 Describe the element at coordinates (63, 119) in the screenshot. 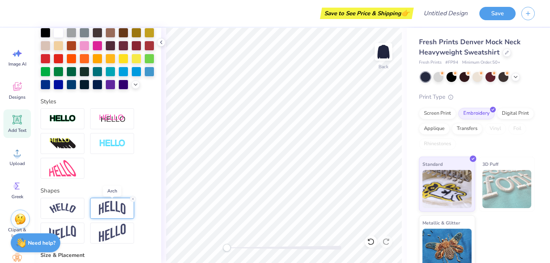

I see `img: Stroke` at that location.